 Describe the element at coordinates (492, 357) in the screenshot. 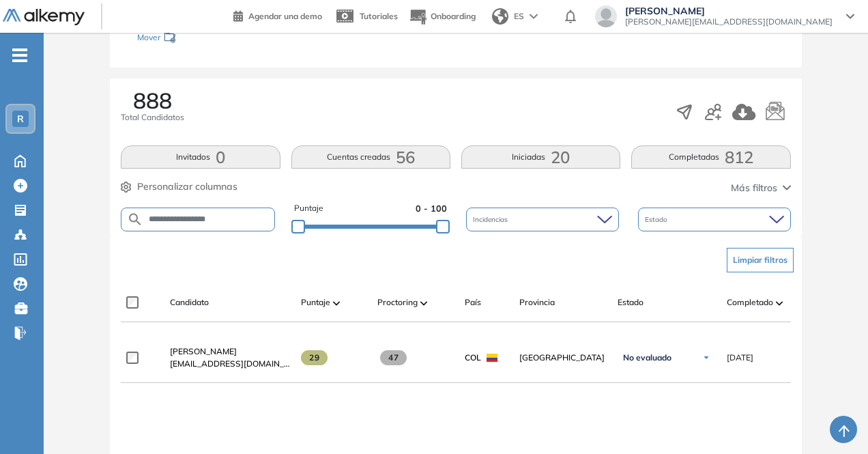

I see `img: COL` at that location.